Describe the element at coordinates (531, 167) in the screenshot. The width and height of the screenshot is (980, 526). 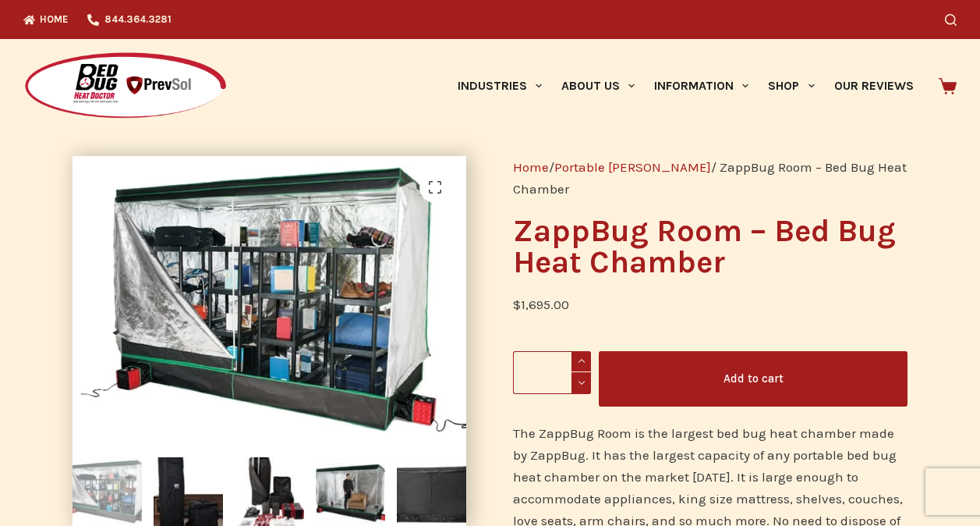
I see `a: Home` at that location.